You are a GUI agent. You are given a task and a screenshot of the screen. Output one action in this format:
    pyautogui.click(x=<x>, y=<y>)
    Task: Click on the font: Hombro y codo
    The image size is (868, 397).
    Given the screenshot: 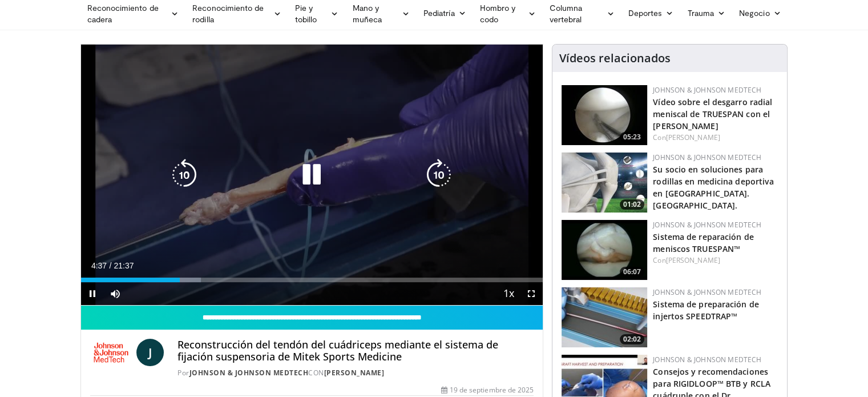 What is the action you would take?
    pyautogui.click(x=498, y=13)
    